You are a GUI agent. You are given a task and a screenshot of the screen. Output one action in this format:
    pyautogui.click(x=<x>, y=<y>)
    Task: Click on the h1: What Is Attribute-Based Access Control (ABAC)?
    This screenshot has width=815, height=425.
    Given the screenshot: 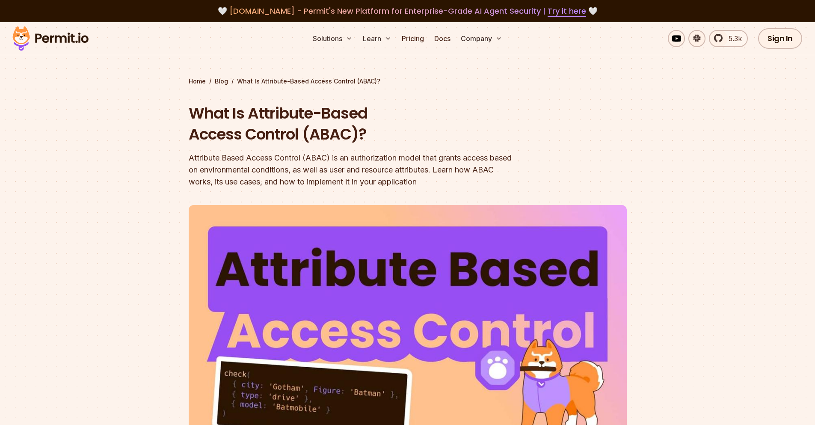 What is the action you would take?
    pyautogui.click(x=353, y=124)
    